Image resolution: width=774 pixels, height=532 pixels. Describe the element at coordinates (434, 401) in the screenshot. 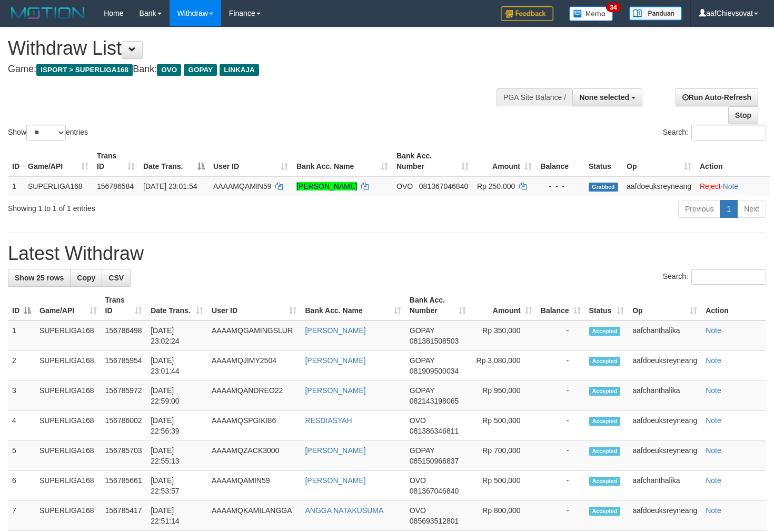

I see `span: Copy 082143198065 to clipboard` at that location.